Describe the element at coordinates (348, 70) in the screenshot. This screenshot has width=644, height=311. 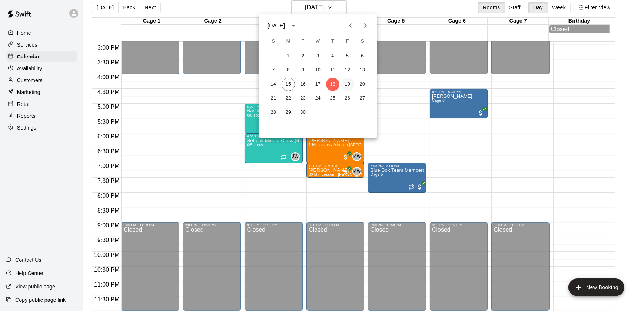
I see `button: 12` at that location.